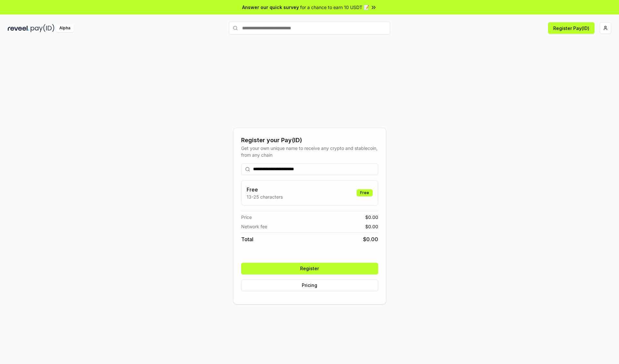 This screenshot has width=619, height=364. I want to click on div: Get your own unique name to receive any crypto and stablecoin, from any chain, so click(310, 151).